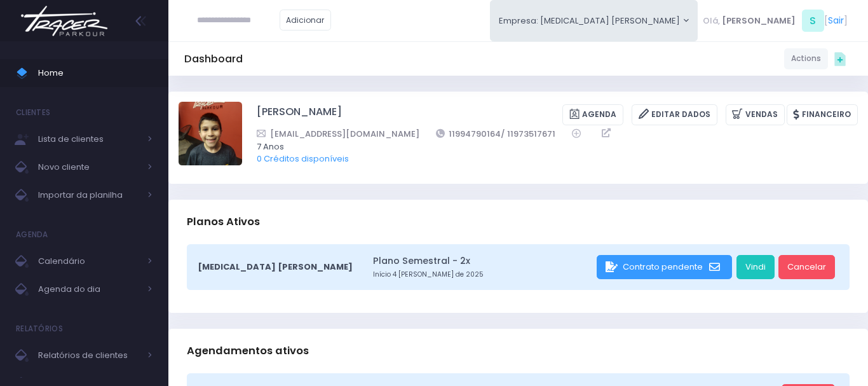  I want to click on h4: Clientes, so click(33, 113).